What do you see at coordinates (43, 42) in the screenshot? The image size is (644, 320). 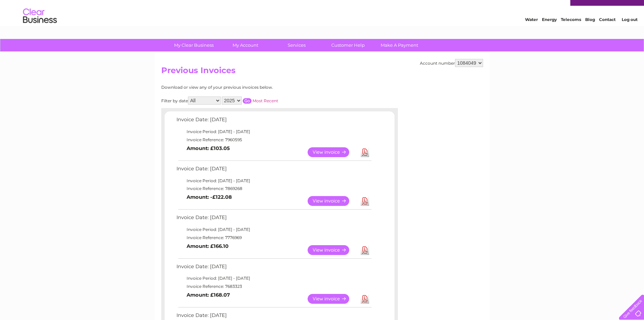 I see `div: Domain Overview` at bounding box center [43, 42].